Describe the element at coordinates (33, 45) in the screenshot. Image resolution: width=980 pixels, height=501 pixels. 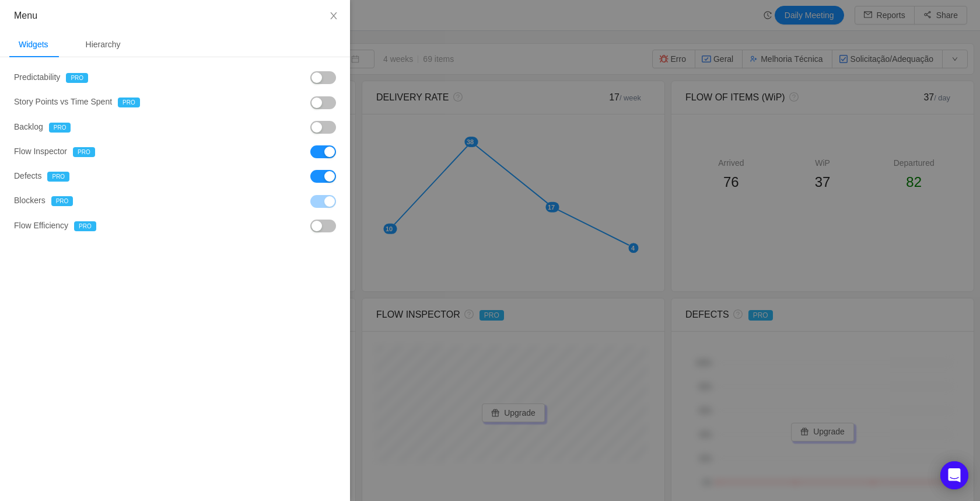
I see `div: Widgets` at that location.